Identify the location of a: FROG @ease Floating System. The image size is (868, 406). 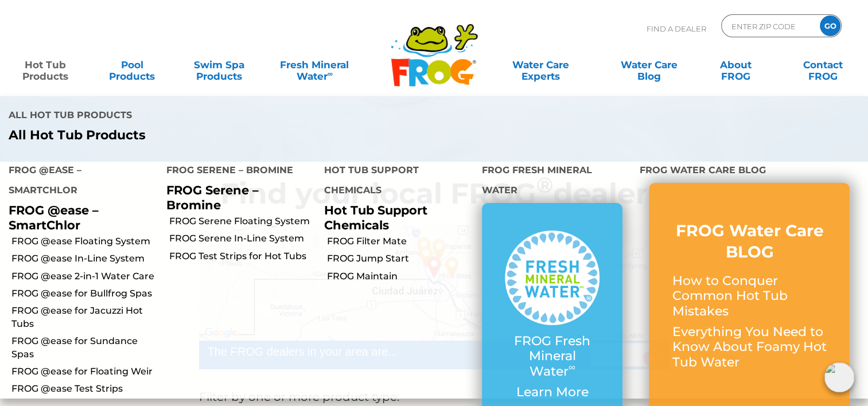
(84, 241).